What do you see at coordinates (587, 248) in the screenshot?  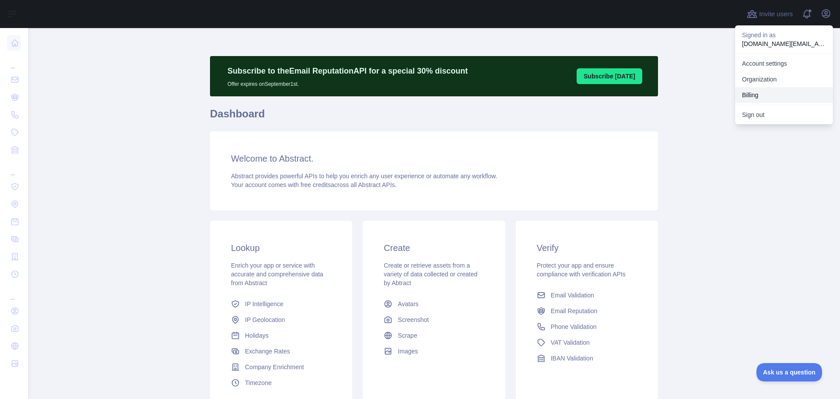 I see `h3: Verify` at bounding box center [587, 248].